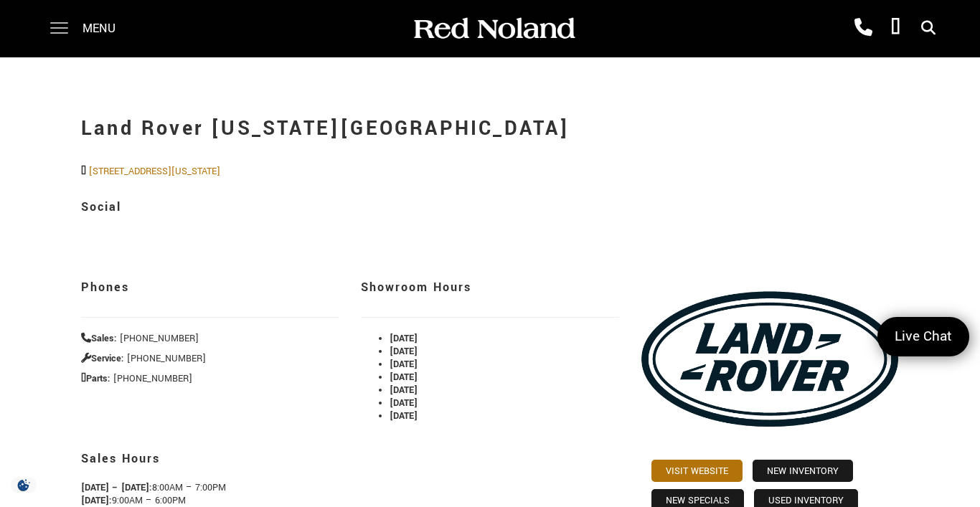 Image resolution: width=980 pixels, height=507 pixels. What do you see at coordinates (24, 485) in the screenshot?
I see `section: Click to Open Cookie Consent Modal` at bounding box center [24, 485].